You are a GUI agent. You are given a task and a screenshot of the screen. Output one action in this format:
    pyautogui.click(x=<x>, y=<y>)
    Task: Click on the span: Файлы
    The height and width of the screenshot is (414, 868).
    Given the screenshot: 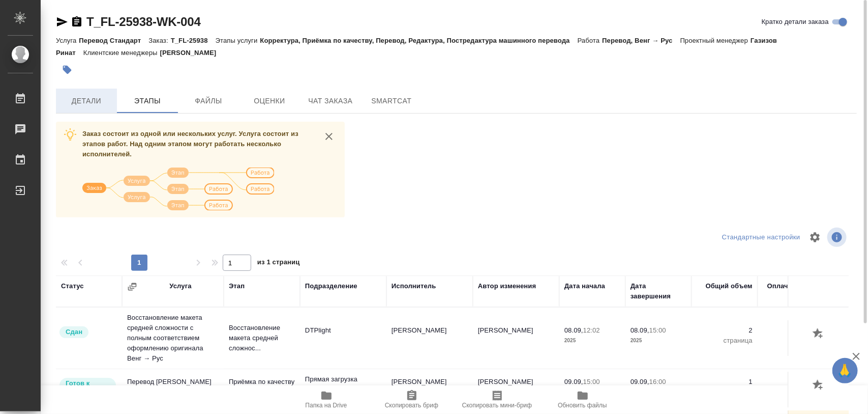 What is the action you would take?
    pyautogui.click(x=209, y=100)
    